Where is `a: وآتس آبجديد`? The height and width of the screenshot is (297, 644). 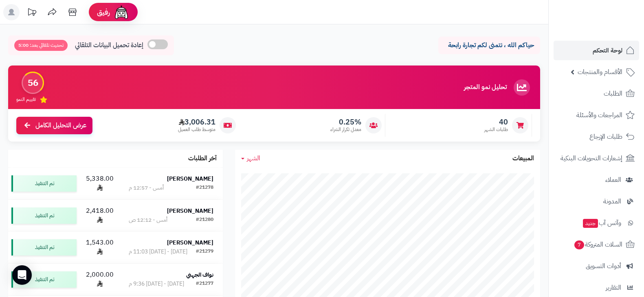 a: وآتس آبجديد is located at coordinates (596, 223).